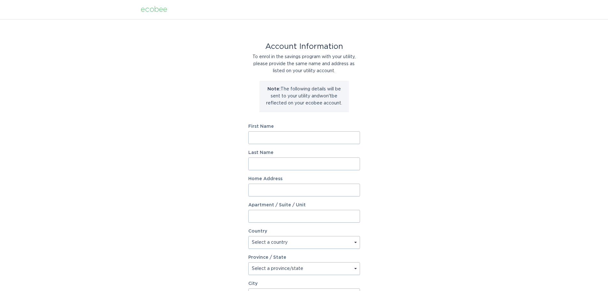 This screenshot has height=291, width=608. I want to click on label: First Name, so click(304, 126).